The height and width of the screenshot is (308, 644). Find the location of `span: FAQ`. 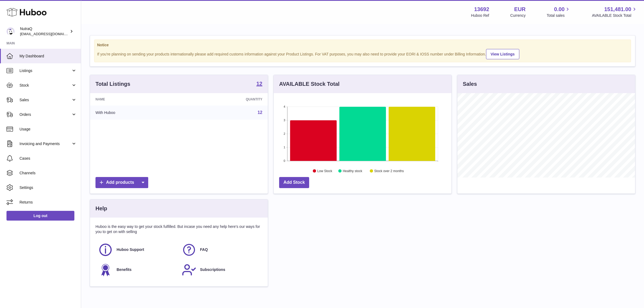

span: FAQ is located at coordinates (204, 249).